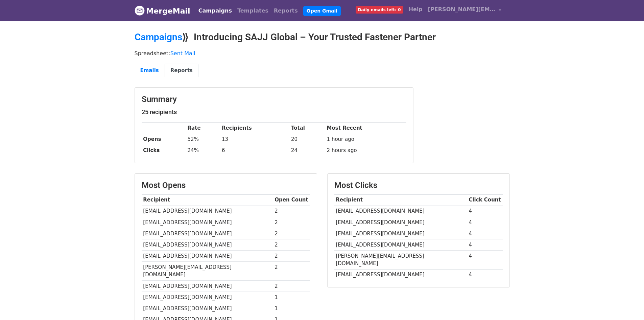 This screenshot has width=644, height=320. Describe the element at coordinates (415, 9) in the screenshot. I see `a: Help` at that location.